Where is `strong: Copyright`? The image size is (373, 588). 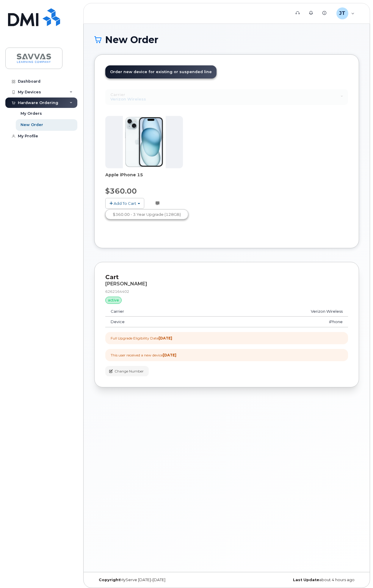
strong: Copyright is located at coordinates (109, 579).